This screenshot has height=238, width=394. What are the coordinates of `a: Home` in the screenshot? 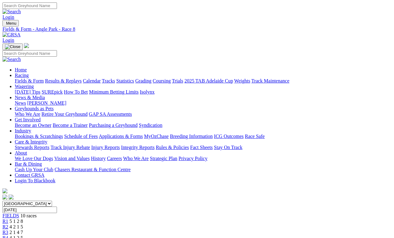 It's located at (21, 70).